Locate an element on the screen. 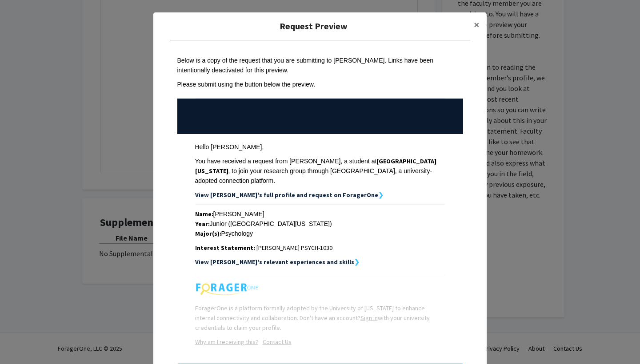 The image size is (640, 364). h5: Request Preview is located at coordinates (313, 26).